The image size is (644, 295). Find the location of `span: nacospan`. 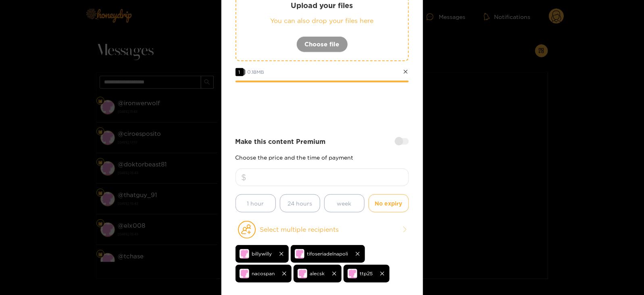

span: nacospan is located at coordinates (264, 273).